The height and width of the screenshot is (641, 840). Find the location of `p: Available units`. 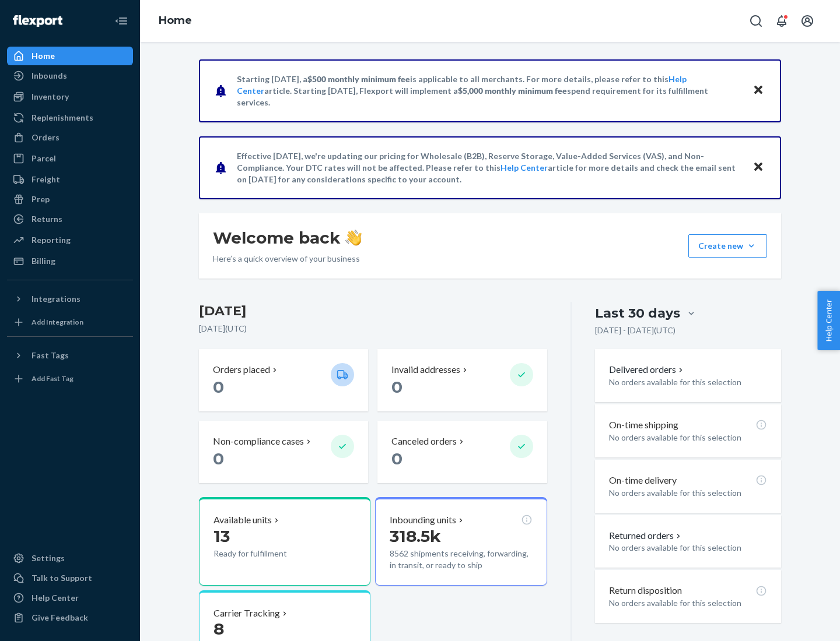

p: Available units is located at coordinates (243, 520).